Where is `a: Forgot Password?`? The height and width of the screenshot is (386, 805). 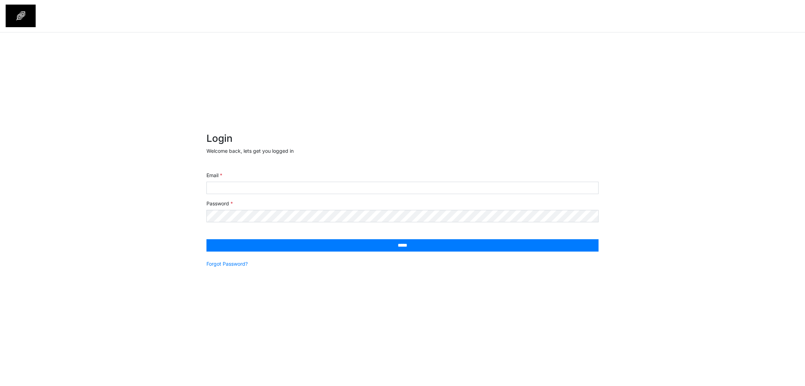
a: Forgot Password? is located at coordinates (227, 264).